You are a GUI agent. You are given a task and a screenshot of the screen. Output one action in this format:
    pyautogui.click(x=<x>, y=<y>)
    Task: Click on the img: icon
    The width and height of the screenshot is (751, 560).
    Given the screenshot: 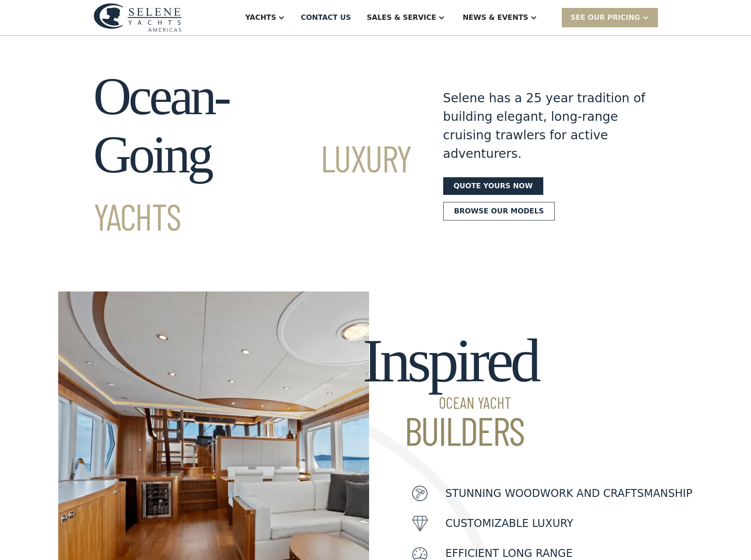 What is the action you would take?
    pyautogui.click(x=420, y=524)
    